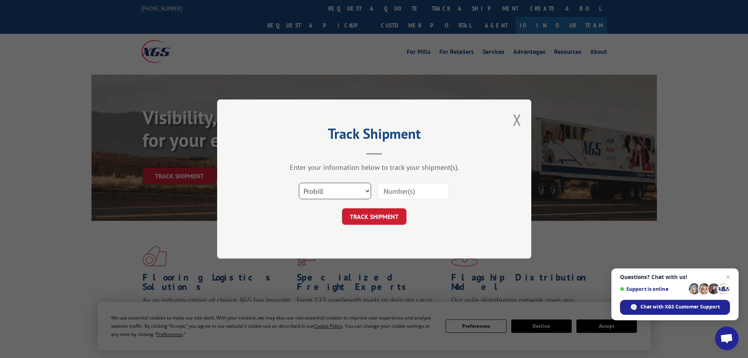 The height and width of the screenshot is (358, 748). Describe the element at coordinates (374, 136) in the screenshot. I see `h2: Track Shipment` at that location.